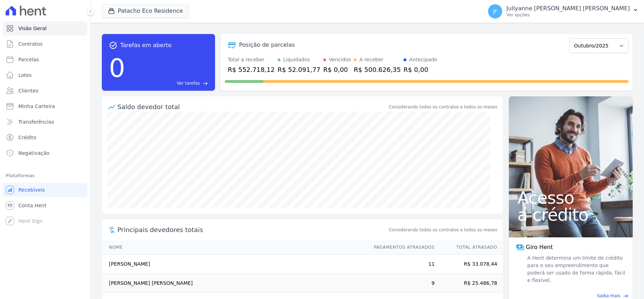  What do you see at coordinates (401, 264) in the screenshot?
I see `td: 11` at bounding box center [401, 264].